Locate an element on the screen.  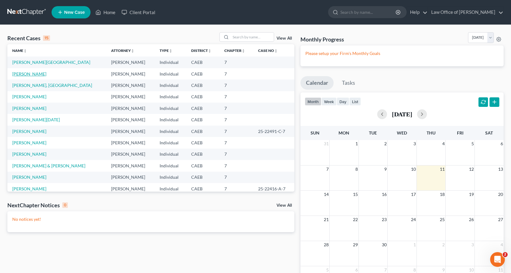
a: Client Portal is located at coordinates (138, 12).